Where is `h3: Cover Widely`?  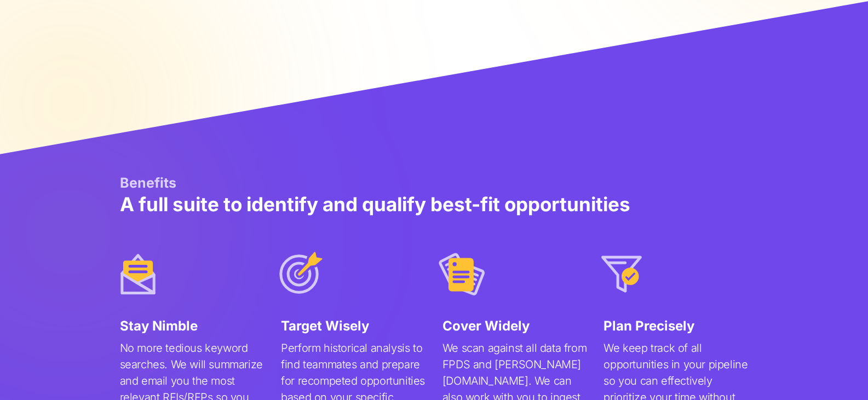
h3: Cover Widely is located at coordinates (515, 326).